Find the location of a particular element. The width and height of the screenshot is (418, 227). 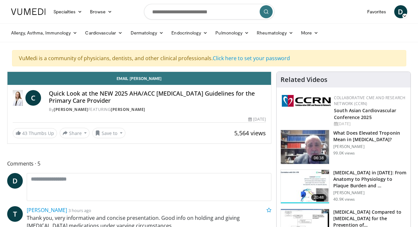

span: 20:48 is located at coordinates (319, 198).